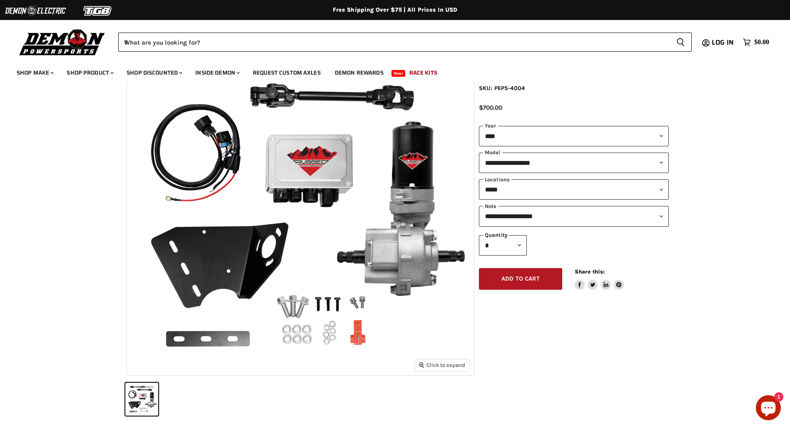  Describe the element at coordinates (394, 42) in the screenshot. I see `input: When autocomplete results are available use up and down arrows to review and enter to select` at that location.